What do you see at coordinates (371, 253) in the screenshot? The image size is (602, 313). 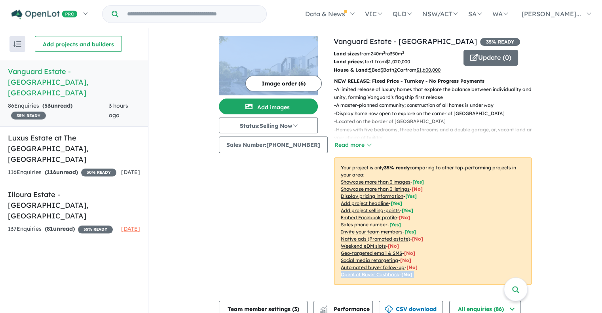 I see `u: Geo-targeted email & SMS` at bounding box center [371, 253].